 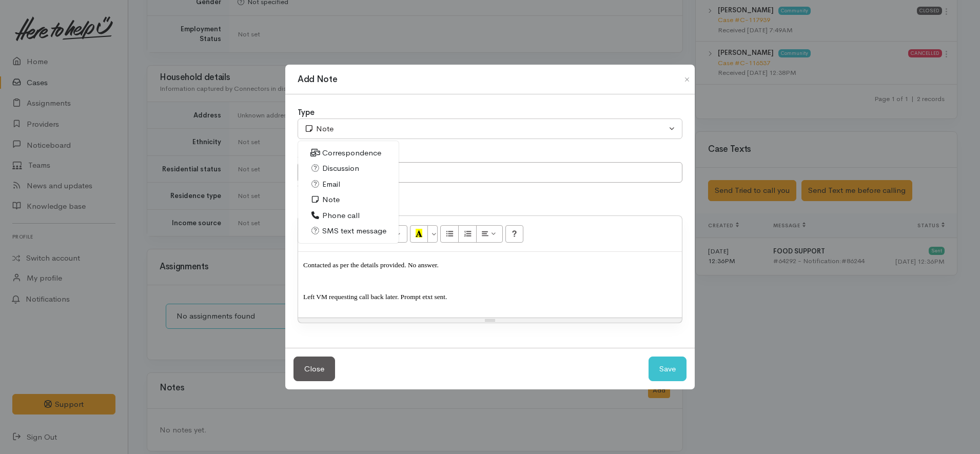 I want to click on span: Left VM requesting call back later. Prompt etxt sent., so click(x=375, y=297).